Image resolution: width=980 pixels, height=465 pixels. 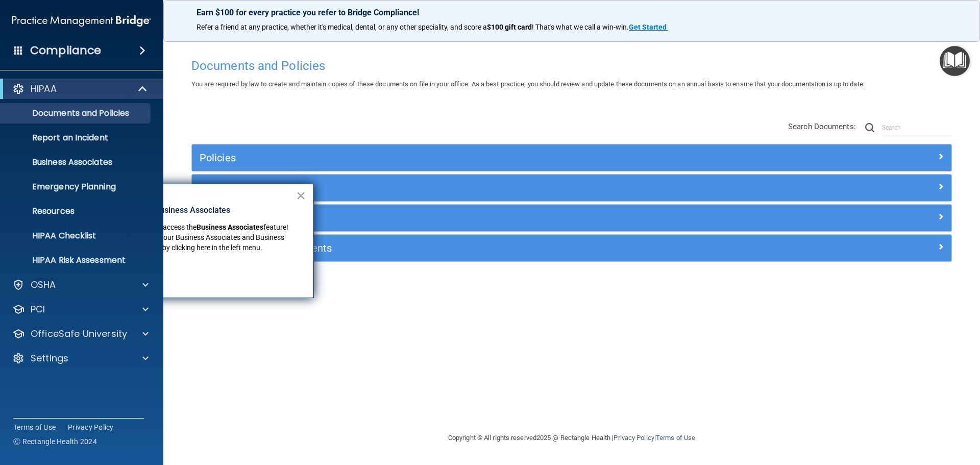 I want to click on img: PMB logo, so click(x=82, y=21).